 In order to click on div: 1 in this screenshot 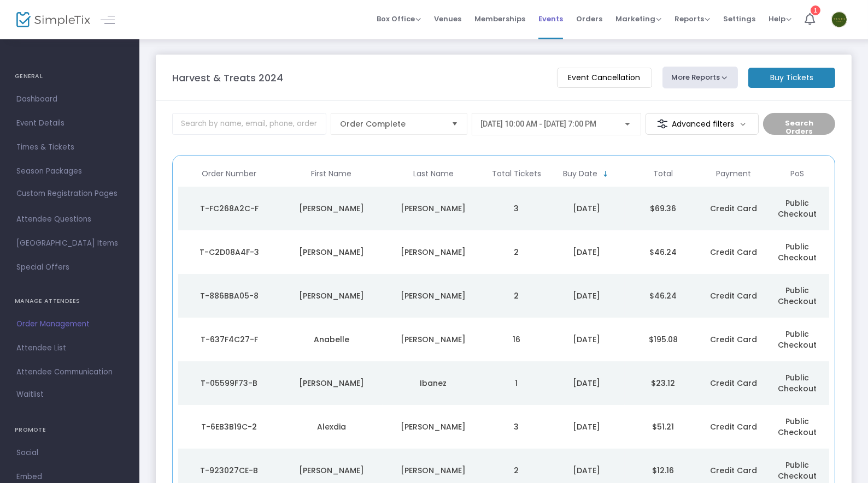, I will do `click(816, 10)`.